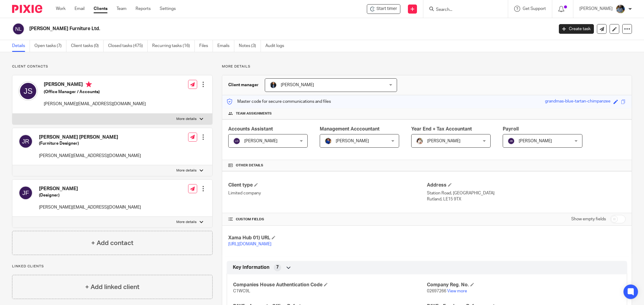 This screenshot has width=644, height=305. I want to click on h3: Client manager, so click(243, 85).